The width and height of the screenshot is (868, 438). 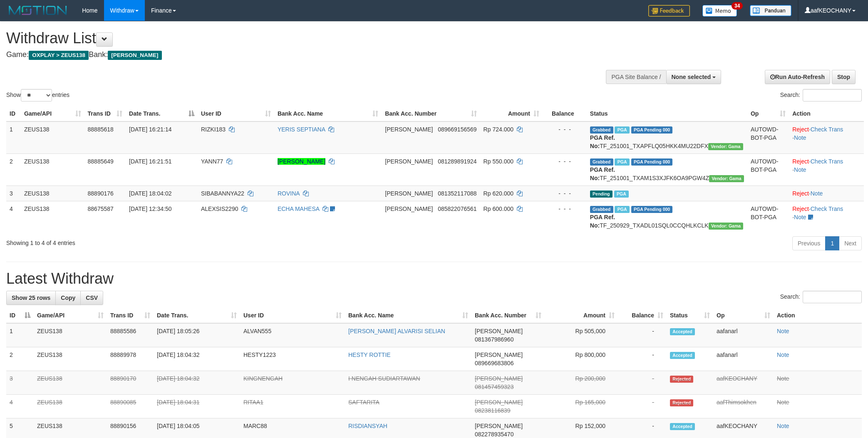 I want to click on td: 4, so click(x=20, y=406).